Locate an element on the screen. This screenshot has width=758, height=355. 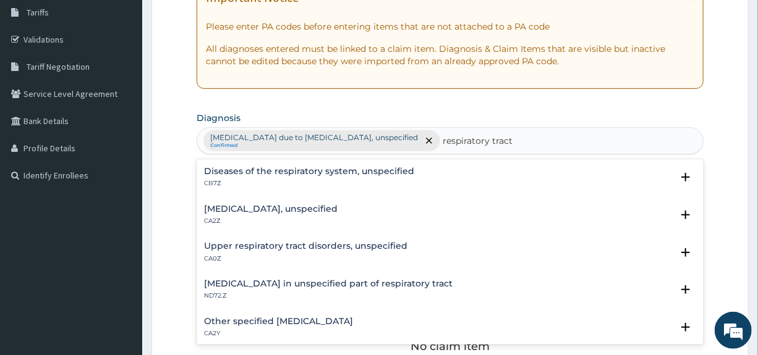
small: Confirmed is located at coordinates (314, 146).